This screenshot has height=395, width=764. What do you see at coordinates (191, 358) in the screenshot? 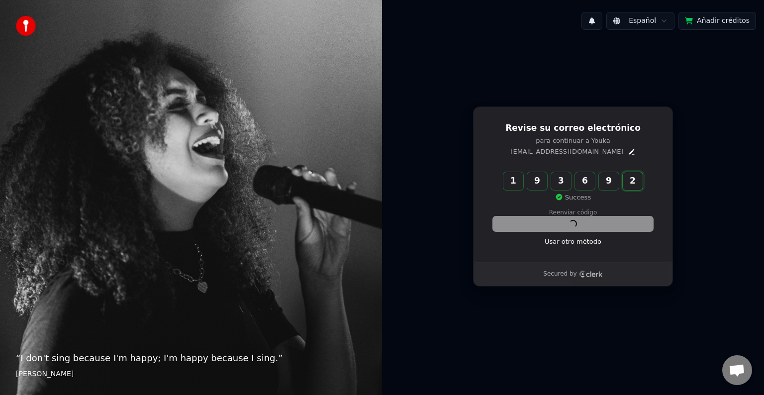
I see `p: “ I don't sing because I'm happy; I'm happy because I sing. ”` at bounding box center [191, 358].